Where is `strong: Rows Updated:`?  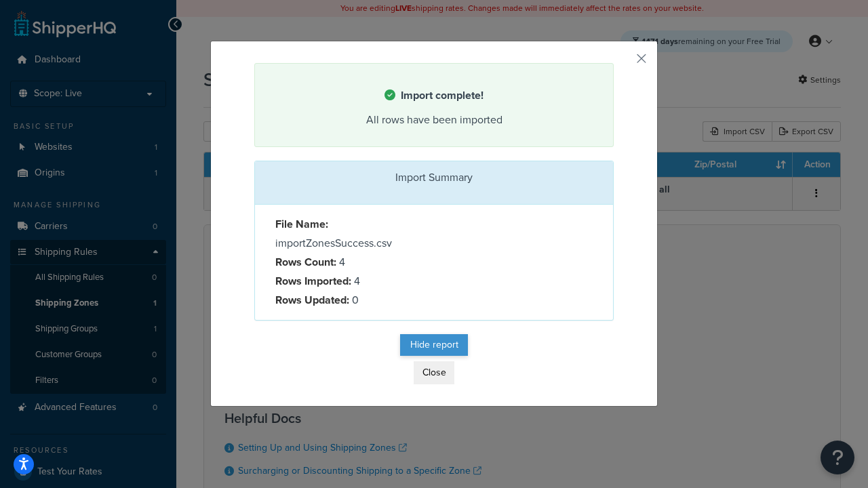 strong: Rows Updated: is located at coordinates (312, 299).